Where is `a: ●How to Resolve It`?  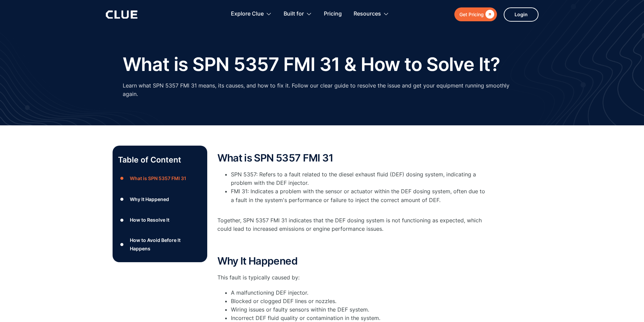
a: ●How to Resolve It is located at coordinates (160, 220).